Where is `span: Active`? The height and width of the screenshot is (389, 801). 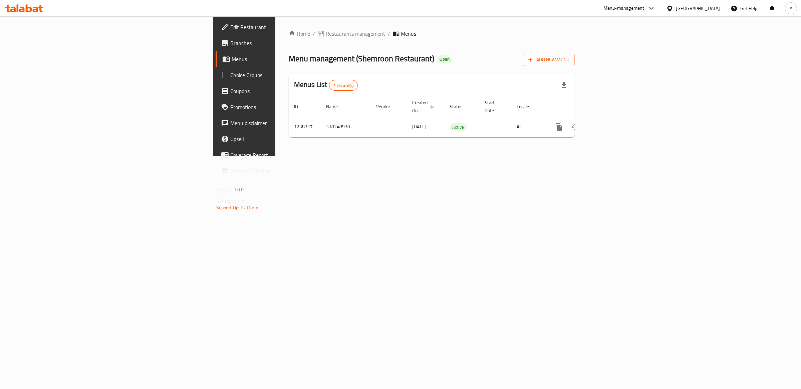
span: Active is located at coordinates (458, 127).